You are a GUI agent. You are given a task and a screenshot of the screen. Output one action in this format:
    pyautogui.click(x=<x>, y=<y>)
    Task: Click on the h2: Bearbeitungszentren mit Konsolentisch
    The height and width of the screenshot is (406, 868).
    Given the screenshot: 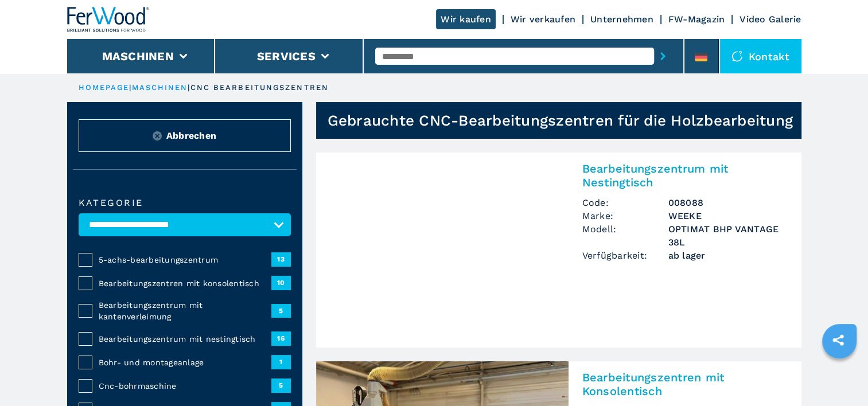 What is the action you would take?
    pyautogui.click(x=685, y=384)
    